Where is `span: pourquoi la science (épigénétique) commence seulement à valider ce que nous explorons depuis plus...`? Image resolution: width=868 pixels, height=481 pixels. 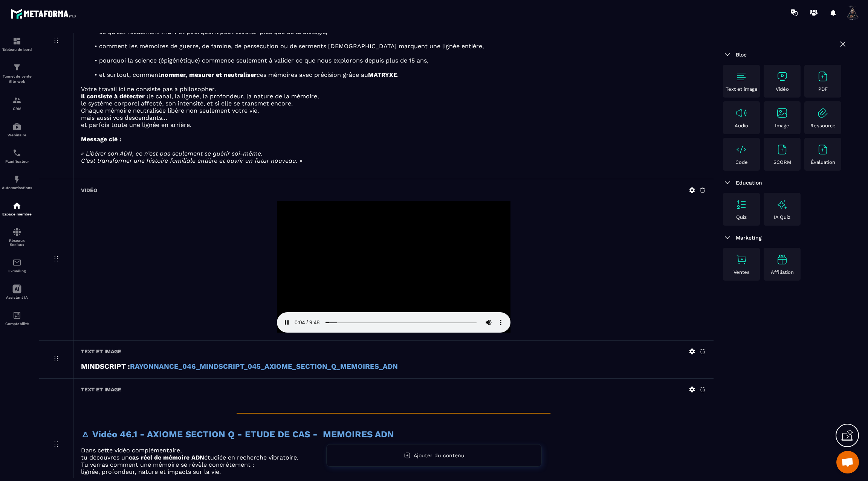 span: pourquoi la science (épigénétique) commence seulement à valider ce que nous explorons depuis plus... is located at coordinates (264, 61).